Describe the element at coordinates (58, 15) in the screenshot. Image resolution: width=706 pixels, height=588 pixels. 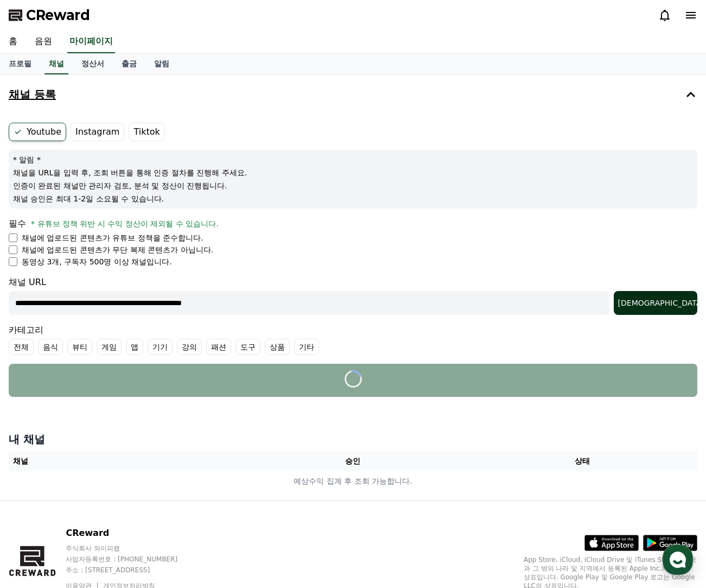
I see `span: CReward` at that location.